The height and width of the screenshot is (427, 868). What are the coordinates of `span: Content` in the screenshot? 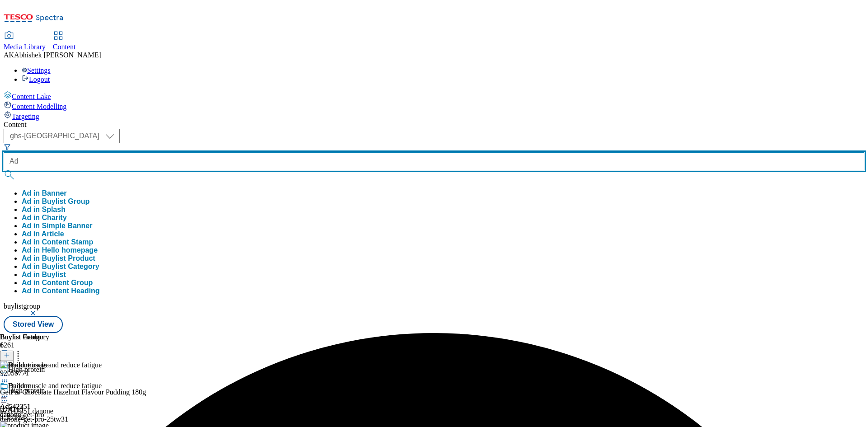 It's located at (64, 47).